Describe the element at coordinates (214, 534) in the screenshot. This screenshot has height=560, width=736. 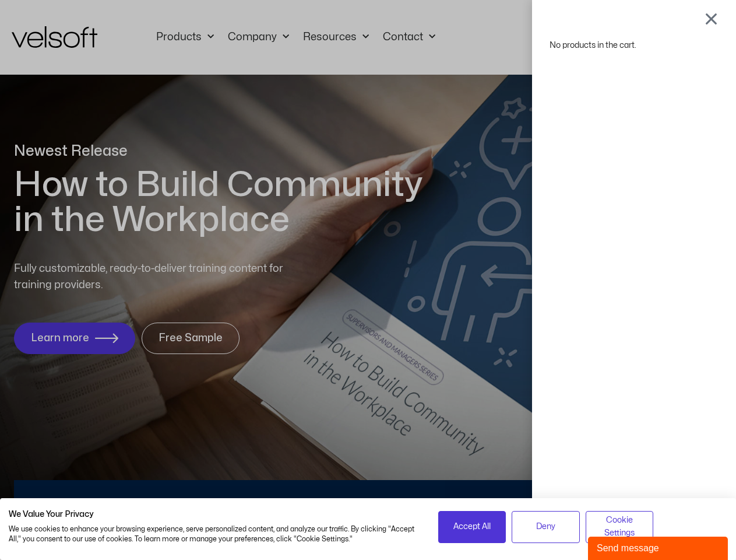
I see `p: We use cookies to enhance your browsing experience, serve personalized content, and analyze our t...` at that location.